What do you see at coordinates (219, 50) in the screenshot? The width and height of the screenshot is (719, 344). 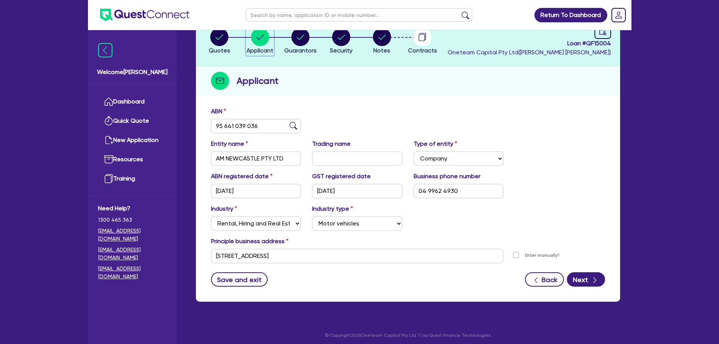 I see `span: Quotes` at bounding box center [219, 50].